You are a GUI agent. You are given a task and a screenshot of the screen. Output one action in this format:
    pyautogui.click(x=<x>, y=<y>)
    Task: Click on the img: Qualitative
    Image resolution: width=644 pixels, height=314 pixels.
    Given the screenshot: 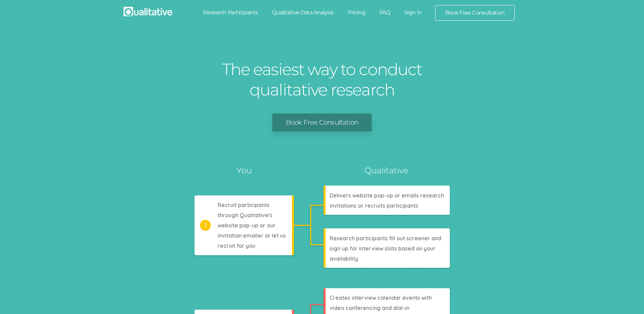 What is the action you would take?
    pyautogui.click(x=148, y=11)
    